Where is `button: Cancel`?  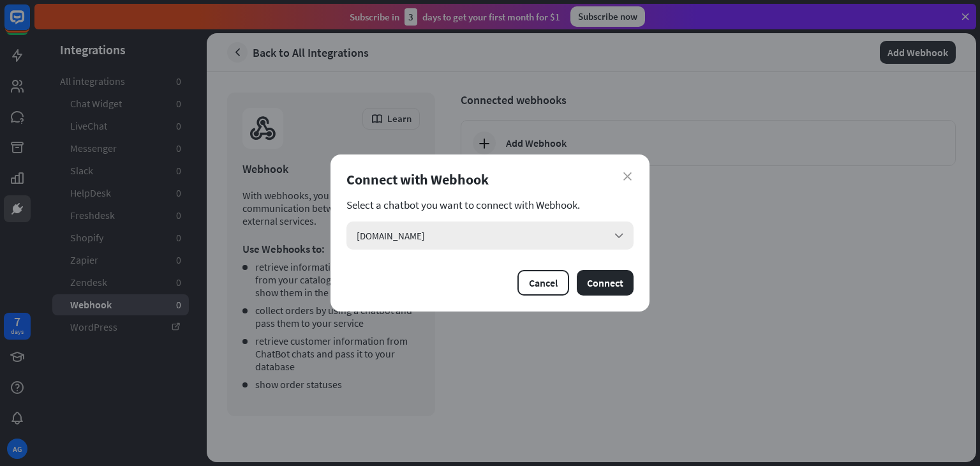 button: Cancel is located at coordinates (543, 283).